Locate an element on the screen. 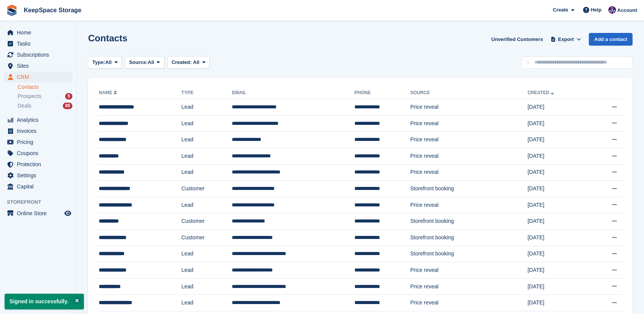 The height and width of the screenshot is (314, 644). span: Create is located at coordinates (560, 10).